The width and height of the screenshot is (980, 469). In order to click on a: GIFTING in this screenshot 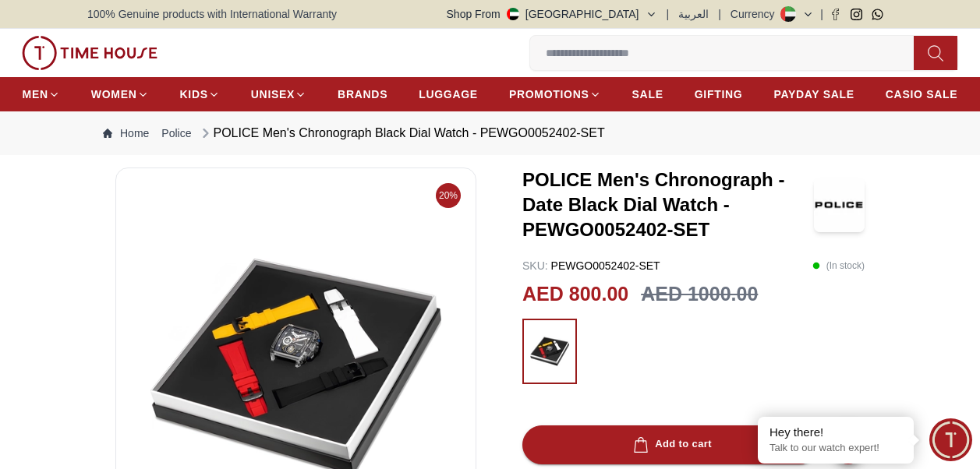, I will do `click(719, 95)`.